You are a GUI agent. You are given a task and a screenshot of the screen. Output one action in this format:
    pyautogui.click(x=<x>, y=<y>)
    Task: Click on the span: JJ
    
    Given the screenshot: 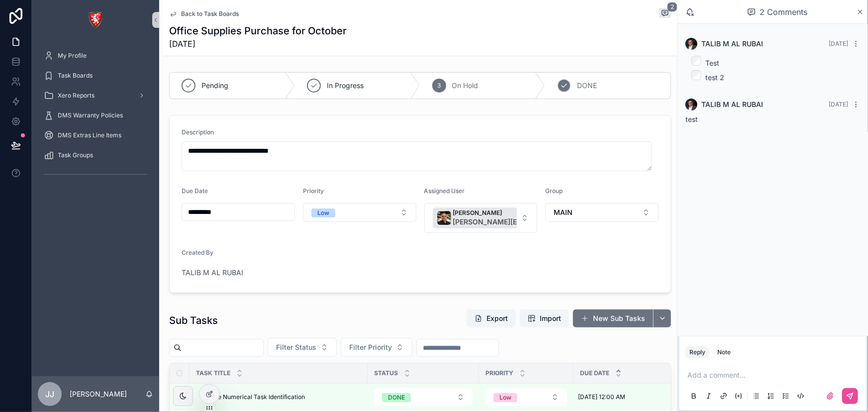 What is the action you would take?
    pyautogui.click(x=50, y=394)
    